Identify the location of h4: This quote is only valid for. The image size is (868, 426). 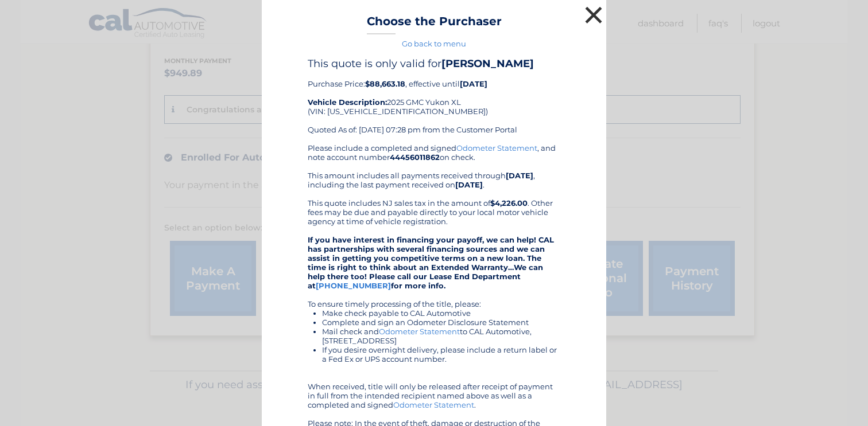
(434, 64).